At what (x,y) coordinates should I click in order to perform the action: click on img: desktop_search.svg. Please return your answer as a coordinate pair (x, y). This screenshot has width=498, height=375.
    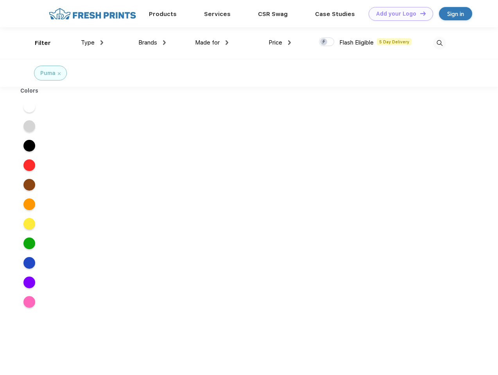
    Looking at the image, I should click on (440, 43).